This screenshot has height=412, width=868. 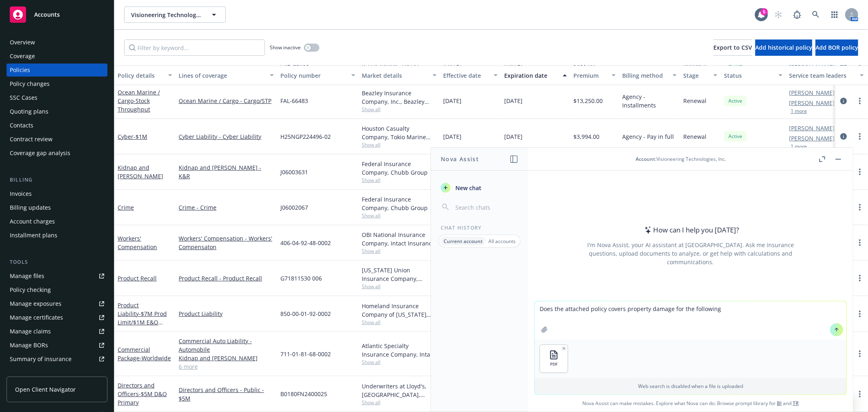 What do you see at coordinates (588, 100) in the screenshot?
I see `span: $13,250.00` at bounding box center [588, 100].